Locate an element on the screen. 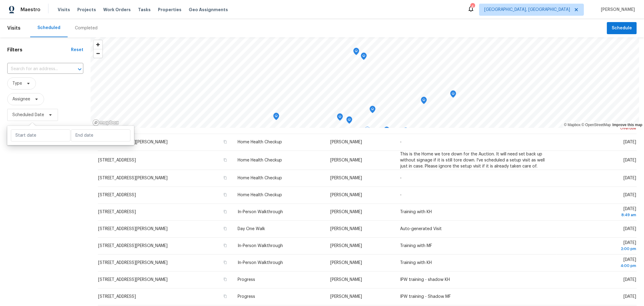 The image size is (644, 306). span: IPW training - shadow KH is located at coordinates (425, 280).